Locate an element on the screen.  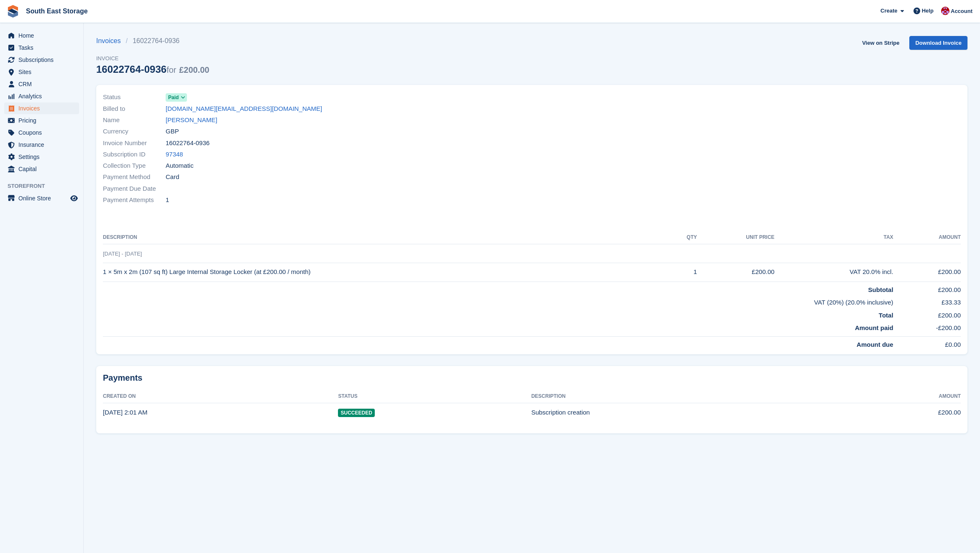
span: for is located at coordinates (171, 70).